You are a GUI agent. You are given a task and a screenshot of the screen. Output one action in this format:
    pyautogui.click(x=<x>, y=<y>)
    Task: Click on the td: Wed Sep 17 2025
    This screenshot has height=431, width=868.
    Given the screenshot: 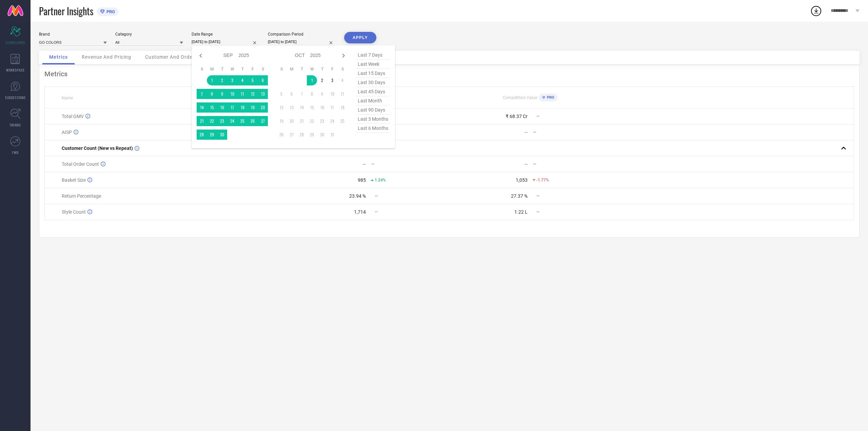 What is the action you would take?
    pyautogui.click(x=232, y=108)
    